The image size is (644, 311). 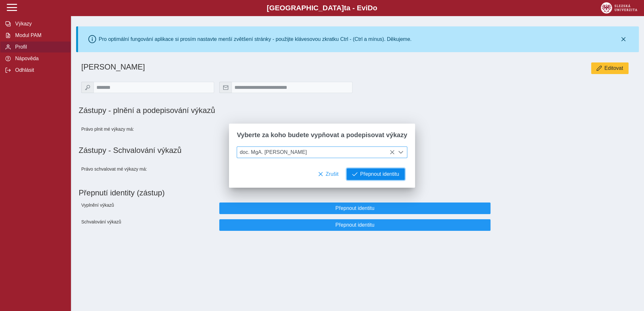 I want to click on div: Schvalování výkazů, so click(x=148, y=225).